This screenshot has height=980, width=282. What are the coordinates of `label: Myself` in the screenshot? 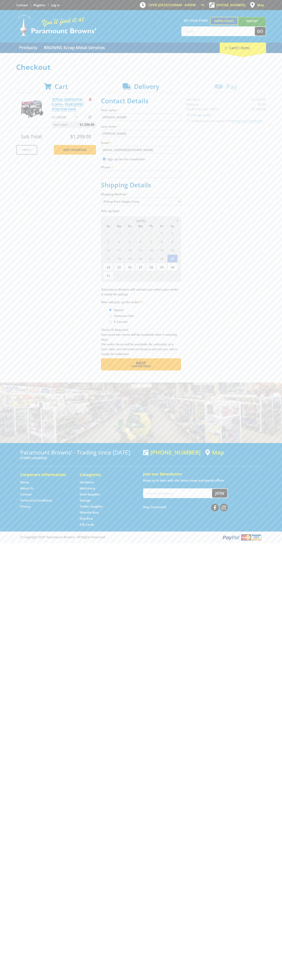 It's located at (118, 310).